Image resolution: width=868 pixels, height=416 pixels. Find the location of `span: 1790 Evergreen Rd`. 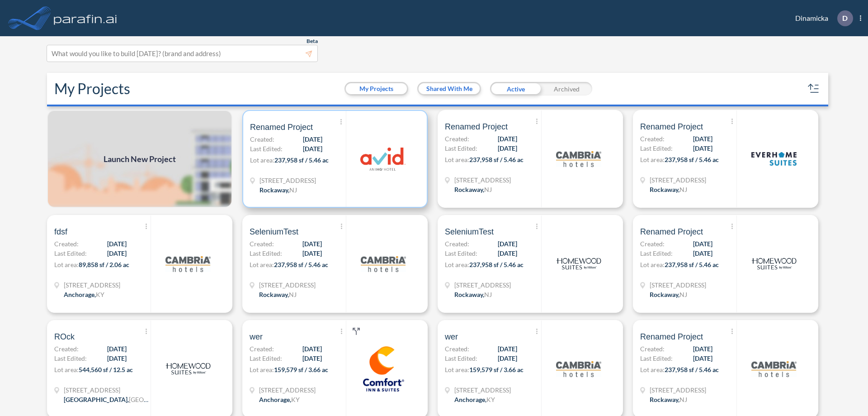

span: 1790 Evergreen Rd is located at coordinates (482, 390).